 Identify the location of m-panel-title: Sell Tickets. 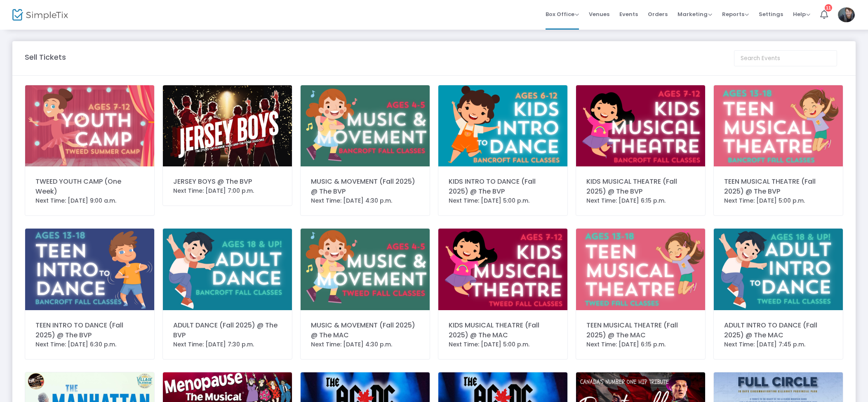
(45, 57).